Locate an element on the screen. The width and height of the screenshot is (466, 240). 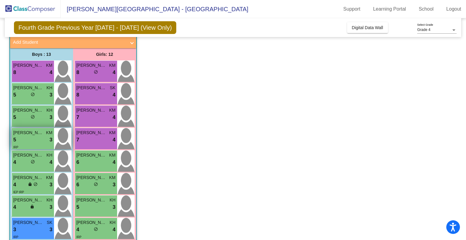
a: Logout is located at coordinates (454, 9).